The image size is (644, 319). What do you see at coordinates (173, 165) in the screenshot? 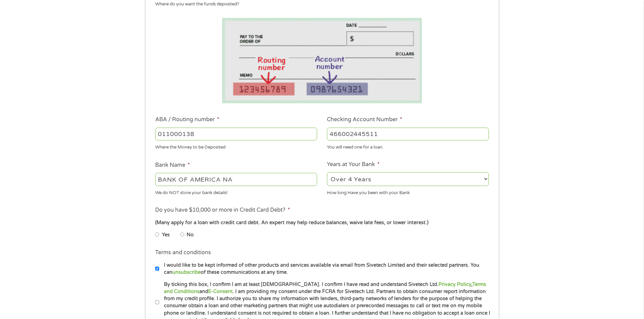
I see `label: Bank Name` at bounding box center [173, 165].